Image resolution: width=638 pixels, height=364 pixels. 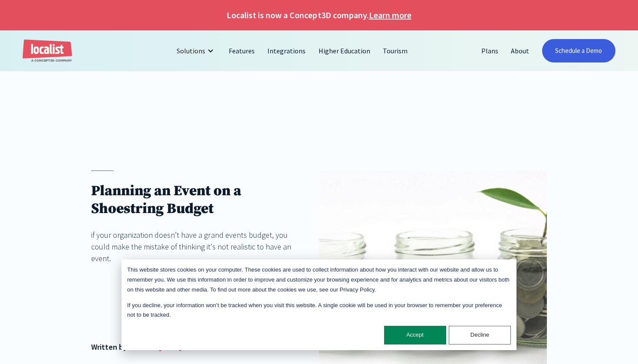 What do you see at coordinates (520, 51) in the screenshot?
I see `a: About` at bounding box center [520, 51].